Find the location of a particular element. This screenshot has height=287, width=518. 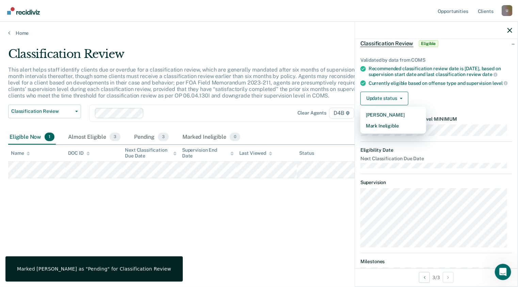

div: Marked Ineligible is located at coordinates (211, 137).